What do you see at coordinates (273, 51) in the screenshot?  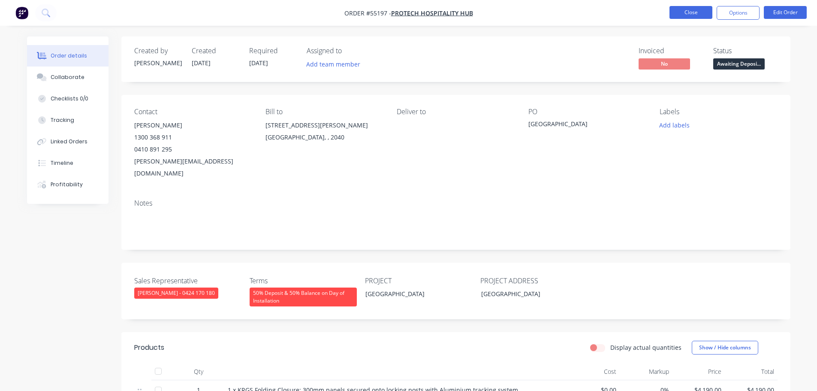 I see `div: Required` at bounding box center [273, 51].